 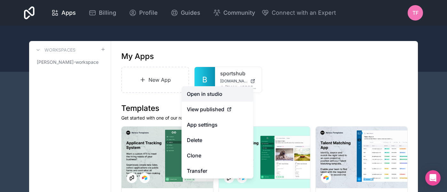 What do you see at coordinates (217, 94) in the screenshot?
I see `a: Open in studio` at bounding box center [217, 94].